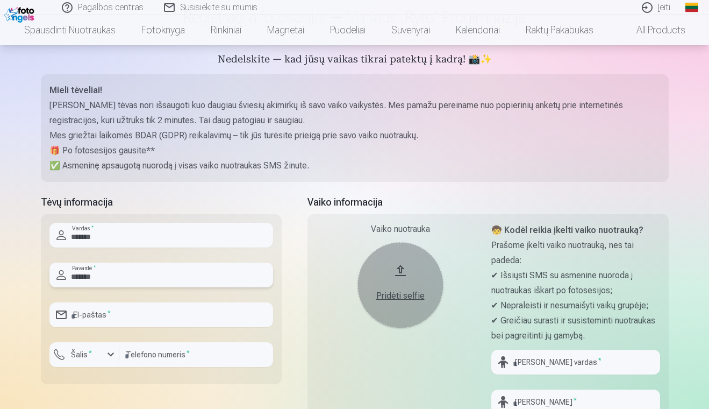 This screenshot has width=709, height=409. What do you see at coordinates (348, 30) in the screenshot?
I see `a: Puodeliai` at bounding box center [348, 30].